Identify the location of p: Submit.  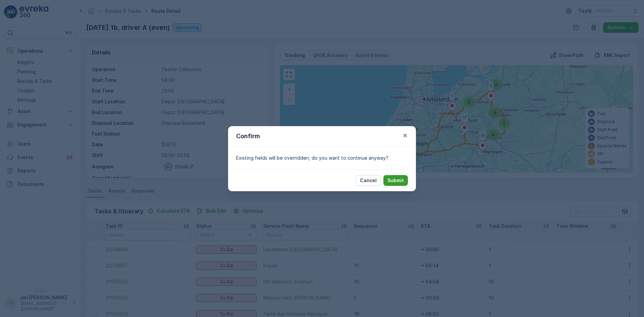
(395, 180).